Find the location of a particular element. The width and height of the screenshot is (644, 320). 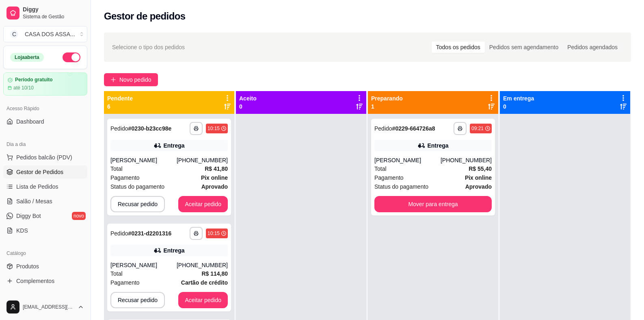

a: Diggy Botnovo is located at coordinates (45, 216).